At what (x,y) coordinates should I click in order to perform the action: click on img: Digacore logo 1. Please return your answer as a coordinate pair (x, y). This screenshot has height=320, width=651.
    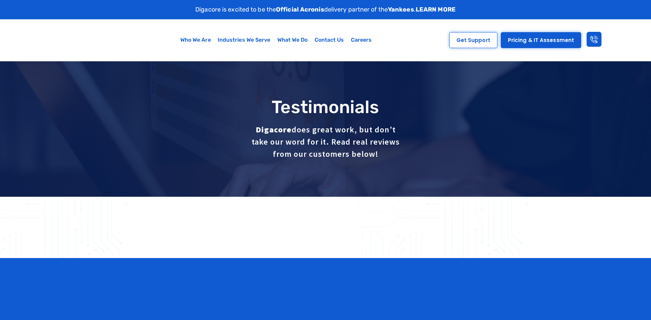
    Looking at the image, I should click on (54, 40).